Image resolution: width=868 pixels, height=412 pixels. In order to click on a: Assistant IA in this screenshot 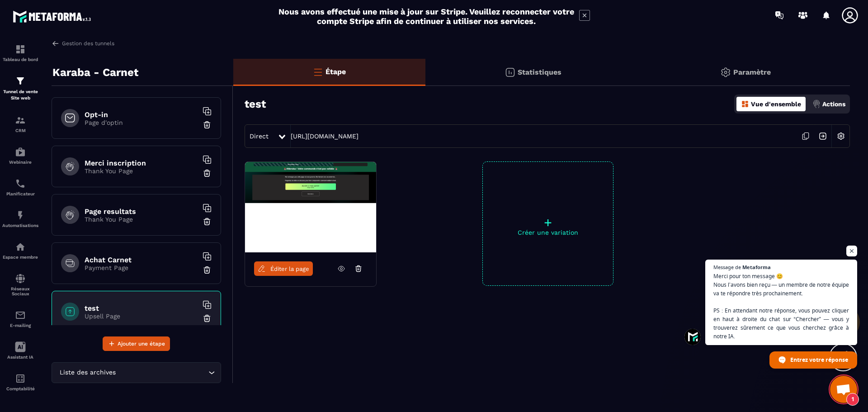, I will do `click(20, 351)`.